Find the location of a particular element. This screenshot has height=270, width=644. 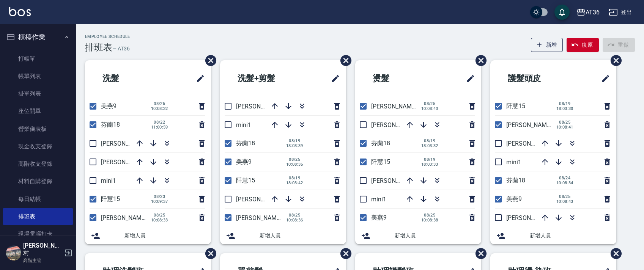

img: Logo is located at coordinates (20, 12).